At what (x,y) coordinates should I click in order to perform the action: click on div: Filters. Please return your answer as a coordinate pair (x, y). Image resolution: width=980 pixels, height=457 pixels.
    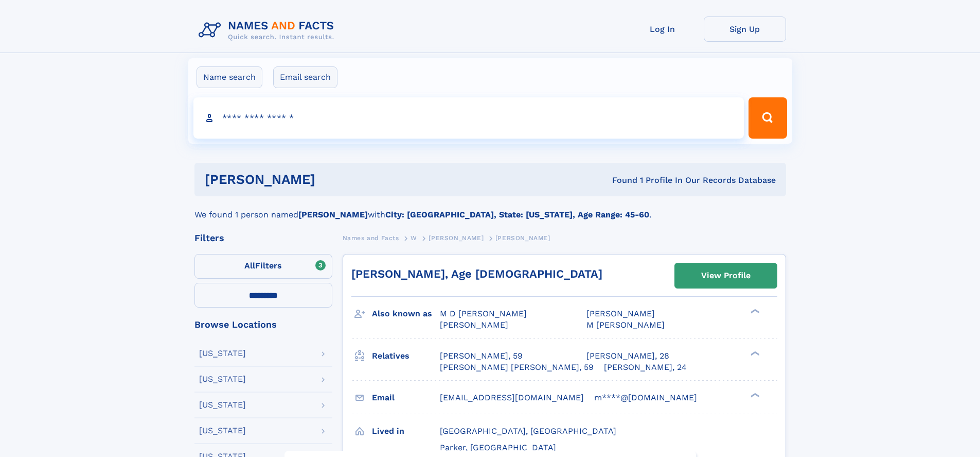
    Looking at the image, I should click on (263, 237).